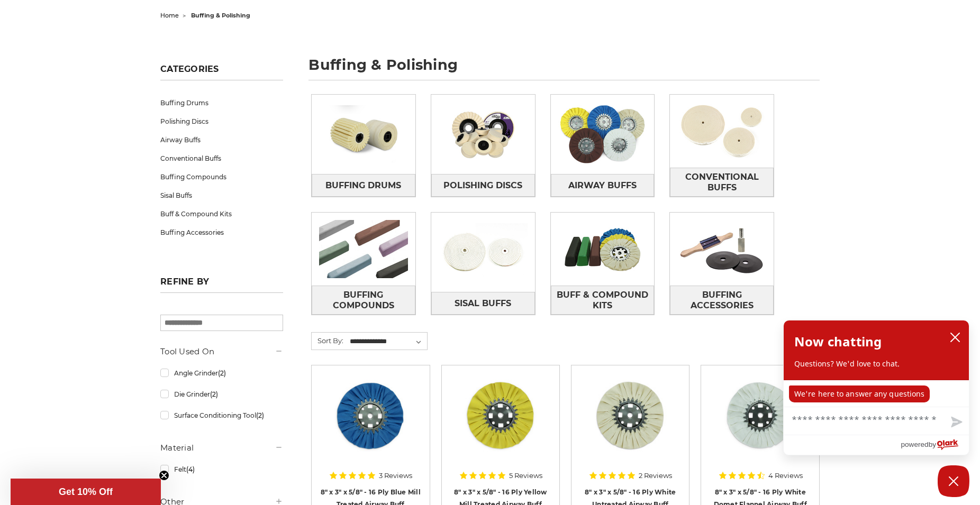  Describe the element at coordinates (602, 300) in the screenshot. I see `span: Buff & Compound Kits` at that location.